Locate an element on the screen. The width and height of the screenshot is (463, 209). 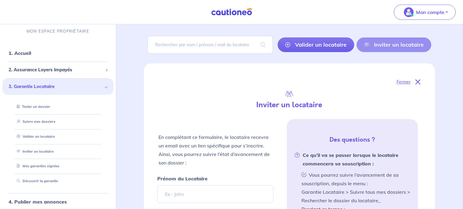
span: 3. Garantie Locataire is located at coordinates (55, 86).